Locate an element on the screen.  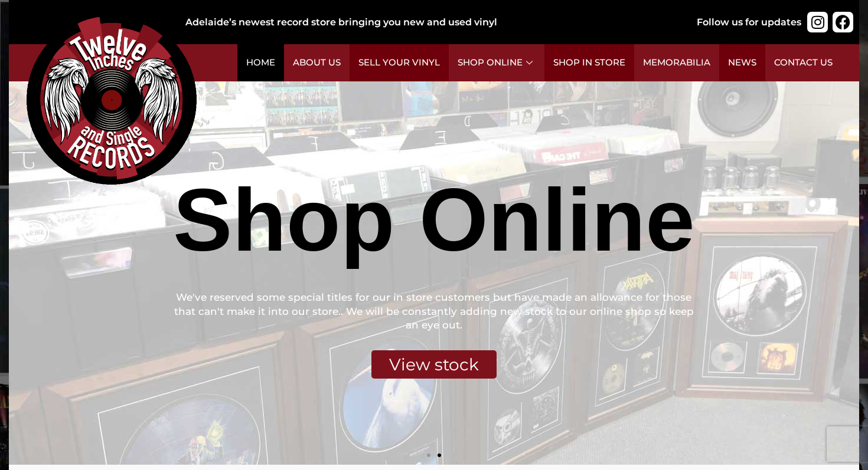
a: Home is located at coordinates (261, 62).